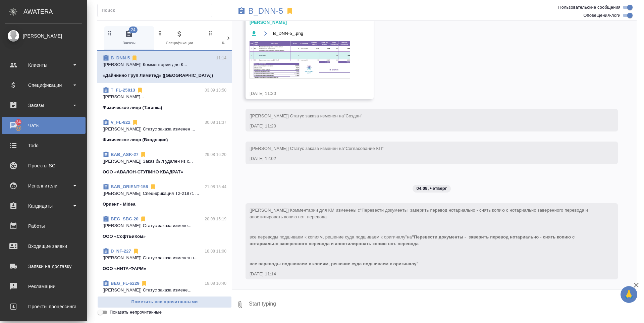  I want to click on p: 03.09 13:50, so click(215, 90).